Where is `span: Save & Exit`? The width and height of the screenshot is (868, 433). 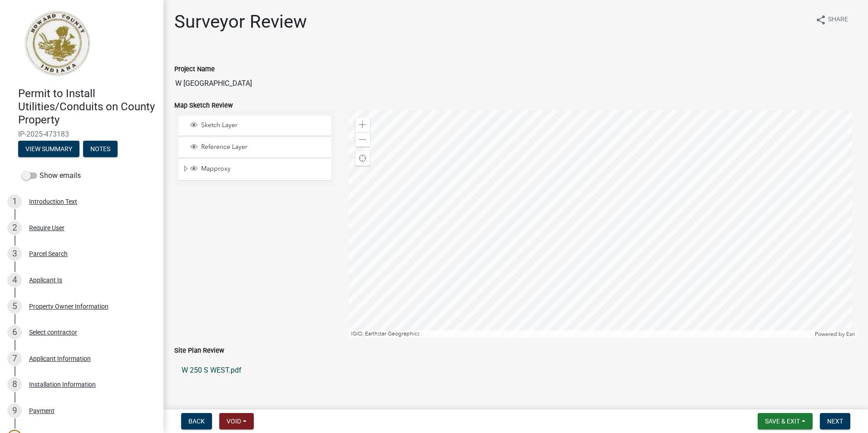
span: Save & Exit is located at coordinates (782, 421).